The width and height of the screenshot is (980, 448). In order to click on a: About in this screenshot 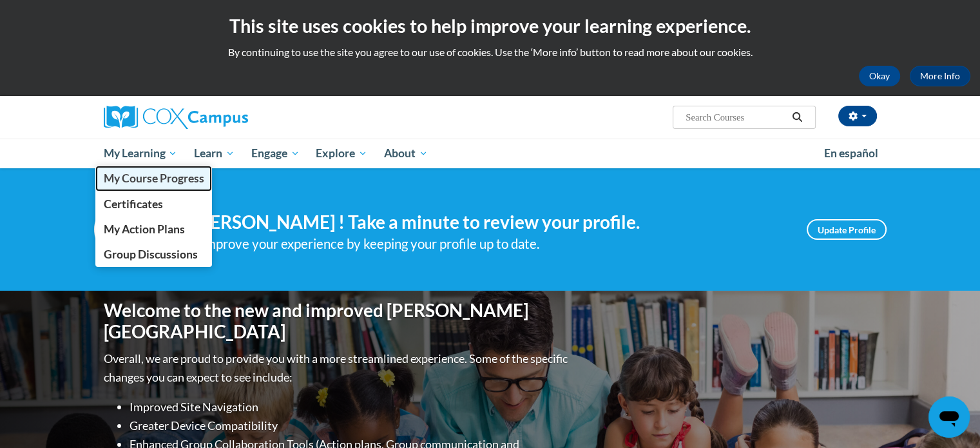, I will do `click(406, 153)`.